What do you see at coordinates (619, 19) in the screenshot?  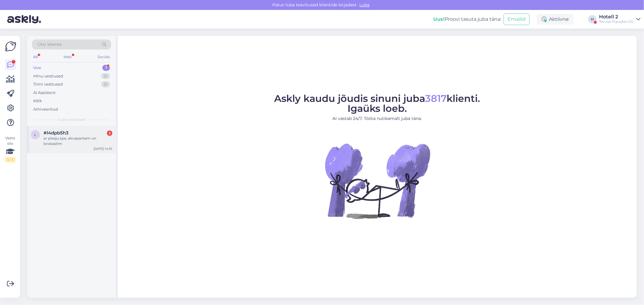 I see `a: Hotell 2Tervise Paradiis OÜ` at bounding box center [619, 19].